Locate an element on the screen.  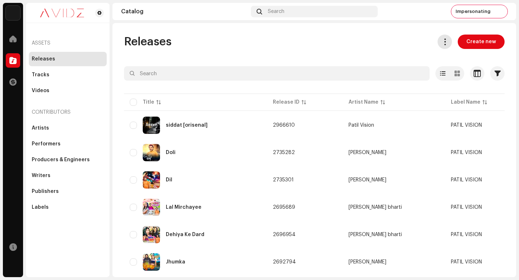
re-m-nav-item: Labels is located at coordinates (68, 208).